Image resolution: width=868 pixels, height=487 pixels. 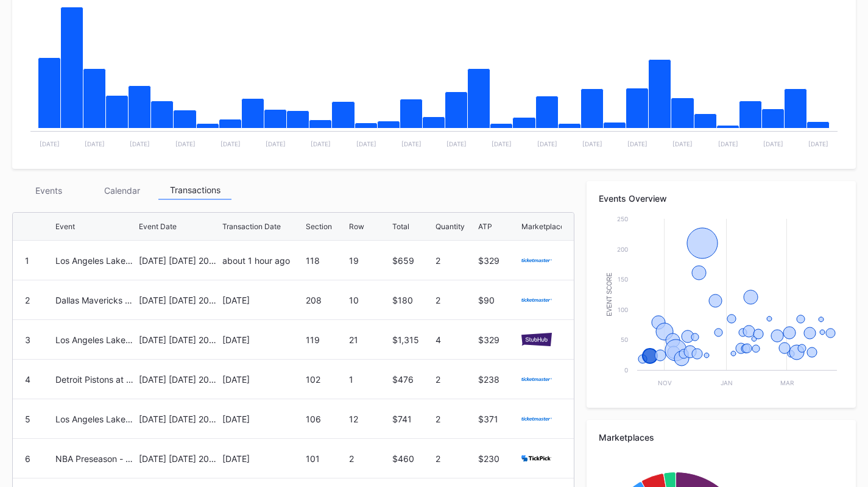 I want to click on div: Calendar, so click(x=122, y=190).